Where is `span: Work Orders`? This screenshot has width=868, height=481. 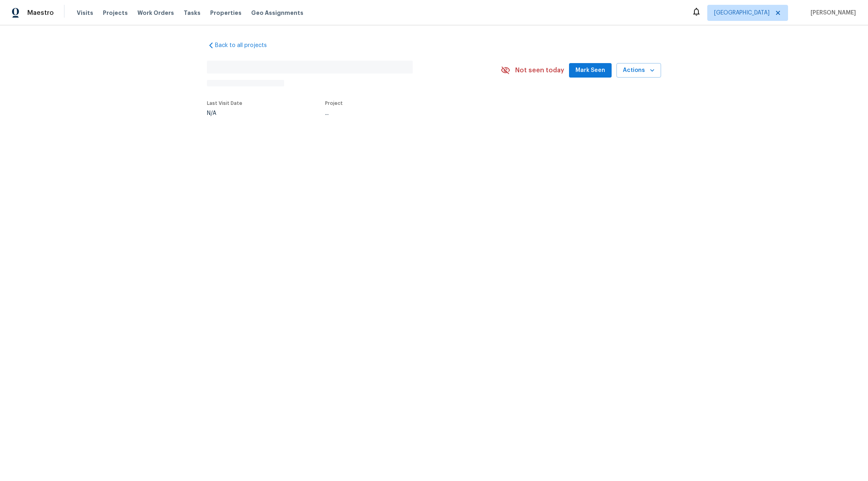 span: Work Orders is located at coordinates (156, 13).